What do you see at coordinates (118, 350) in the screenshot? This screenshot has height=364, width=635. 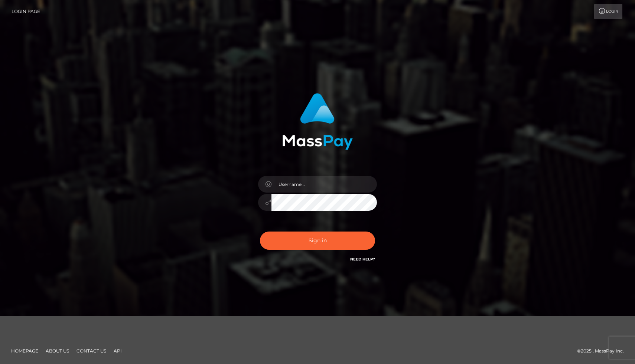 I see `a: API` at bounding box center [118, 350].